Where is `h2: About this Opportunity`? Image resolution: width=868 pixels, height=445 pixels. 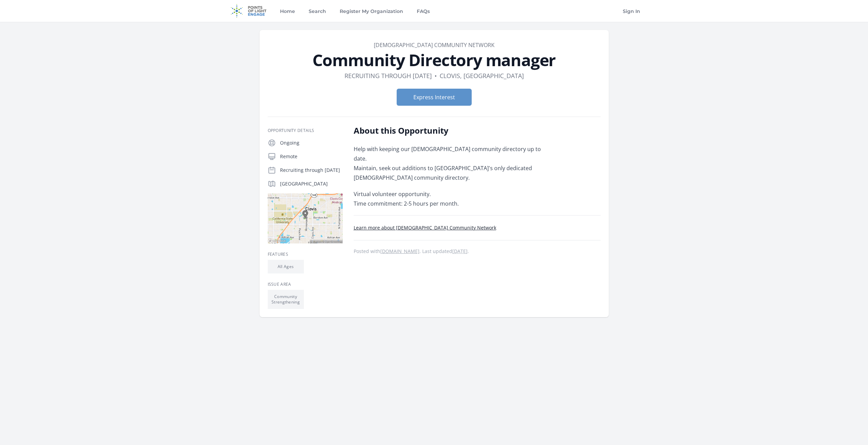 h2: About this Opportunity is located at coordinates (453, 131).